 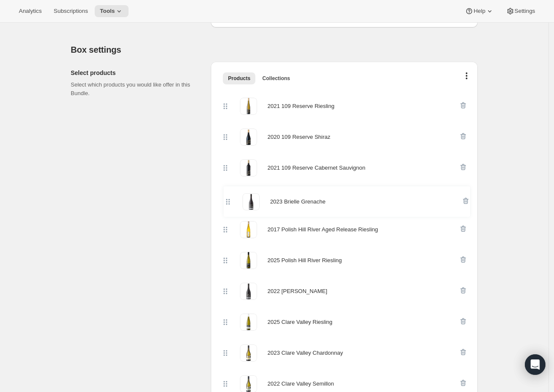 What do you see at coordinates (133, 73) in the screenshot?
I see `h2: Select products` at bounding box center [133, 73].